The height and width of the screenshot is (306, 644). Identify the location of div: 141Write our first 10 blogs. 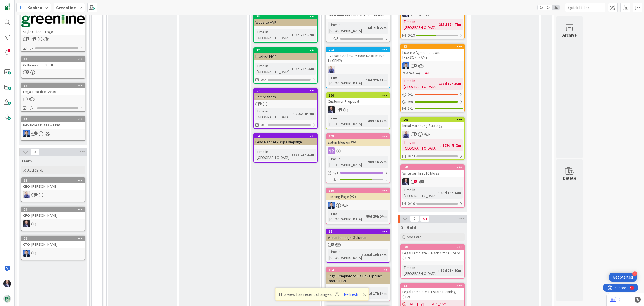
(433, 171).